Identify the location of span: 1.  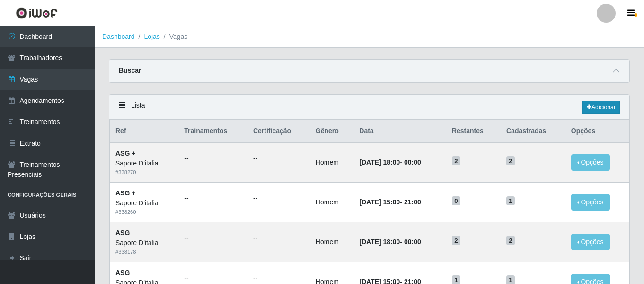
(511, 201).